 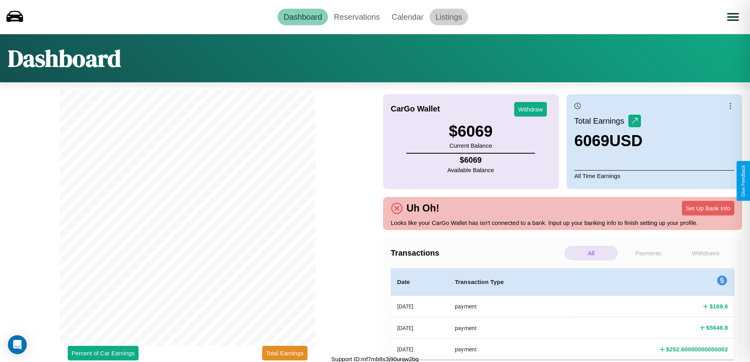 What do you see at coordinates (407, 17) in the screenshot?
I see `a: Calendar` at bounding box center [407, 17].